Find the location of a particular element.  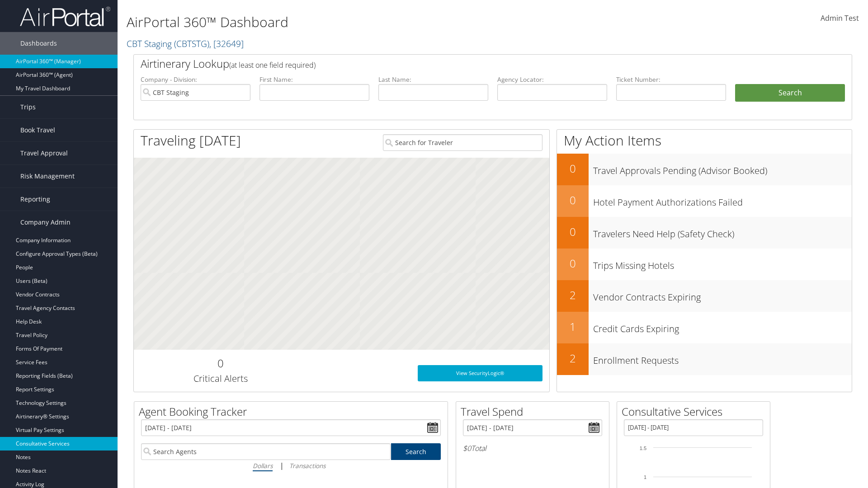

h3: Critical Alerts is located at coordinates (221, 379).